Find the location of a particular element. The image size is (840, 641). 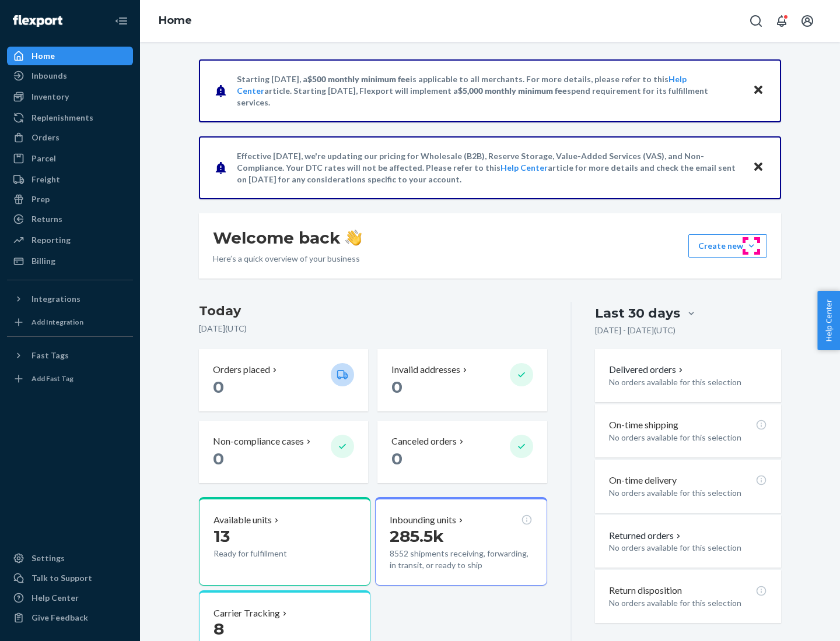

p: Delivered orders is located at coordinates (647, 370).